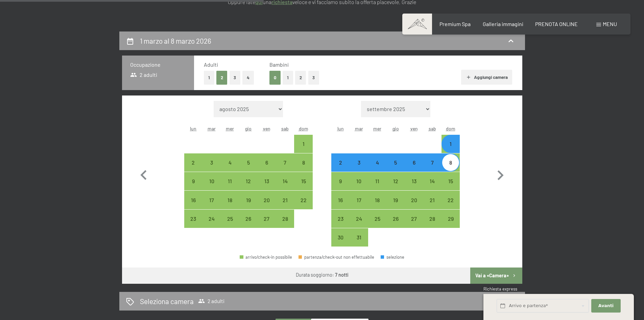 The height and width of the screenshot is (320, 644). Describe the element at coordinates (193, 168) in the screenshot. I see `div: 2` at that location.